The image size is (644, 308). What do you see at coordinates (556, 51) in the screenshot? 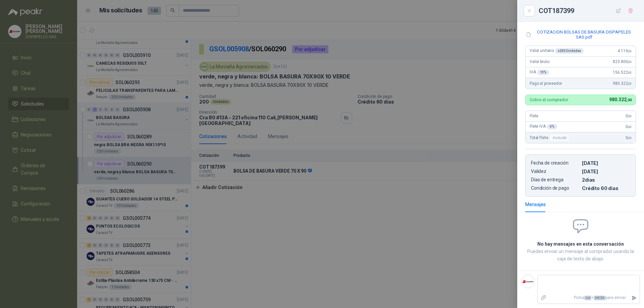
I see `span: Valor unitario` at bounding box center [556, 51].